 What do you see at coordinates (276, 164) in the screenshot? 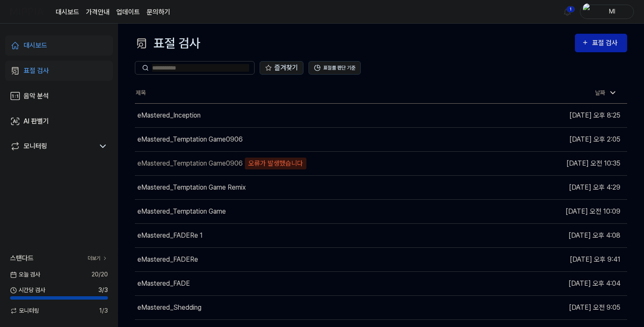
I see `div: 오류가 발생했습니다` at bounding box center [276, 164].